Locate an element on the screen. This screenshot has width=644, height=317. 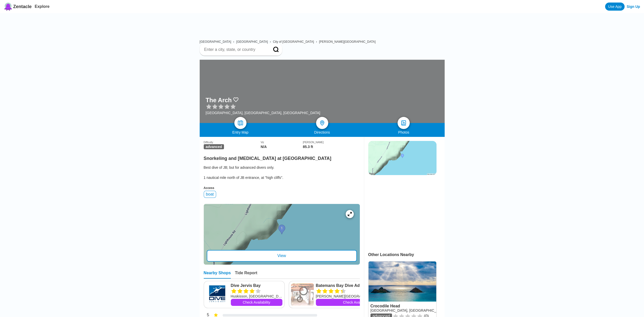
a: photos is located at coordinates (404, 123).